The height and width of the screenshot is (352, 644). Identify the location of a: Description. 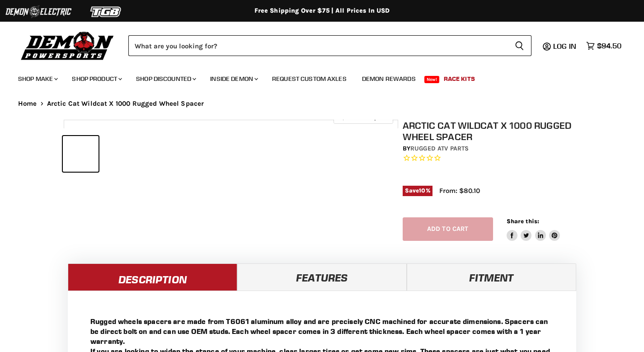
(152, 277).